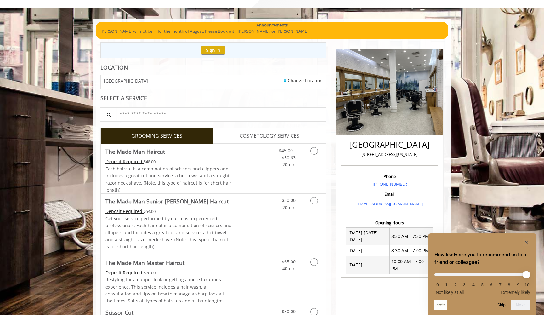 This screenshot has width=544, height=315. What do you see at coordinates (500, 284) in the screenshot?
I see `li: 7` at bounding box center [500, 284].